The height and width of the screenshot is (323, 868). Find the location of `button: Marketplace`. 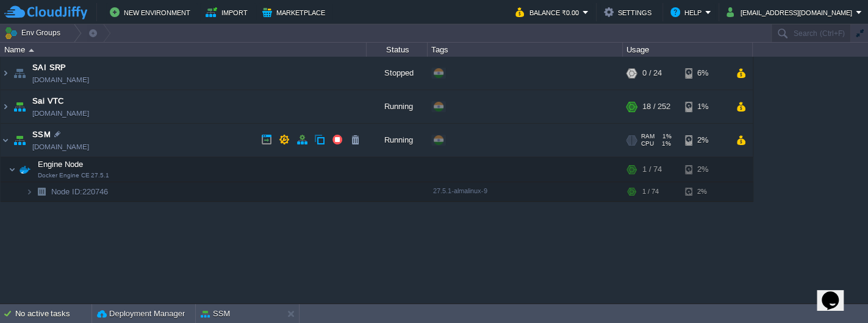

button: Marketplace is located at coordinates (295, 12).